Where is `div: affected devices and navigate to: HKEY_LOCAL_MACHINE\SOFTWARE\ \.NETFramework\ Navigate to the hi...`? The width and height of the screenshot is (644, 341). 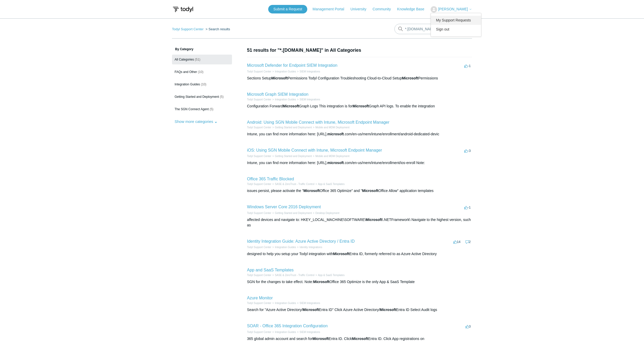
div: affected devices and navigate to: HKEY_LOCAL_MACHINE\SOFTWARE\ \.NETFramework\ Navigate to the hi... is located at coordinates (359, 223).